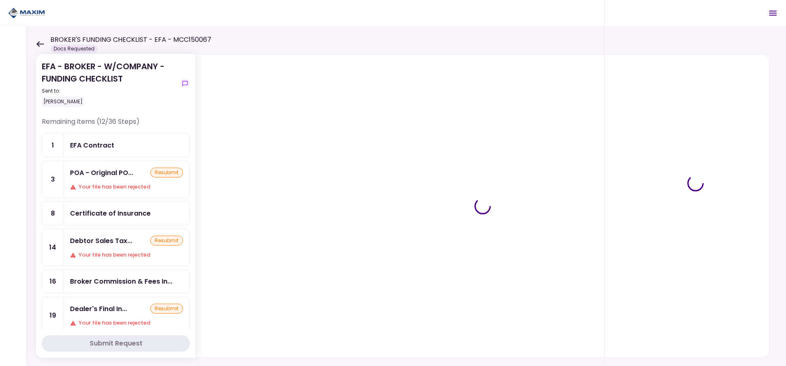 The height and width of the screenshot is (366, 786). Describe the element at coordinates (185, 84) in the screenshot. I see `button: show-messages` at that location.